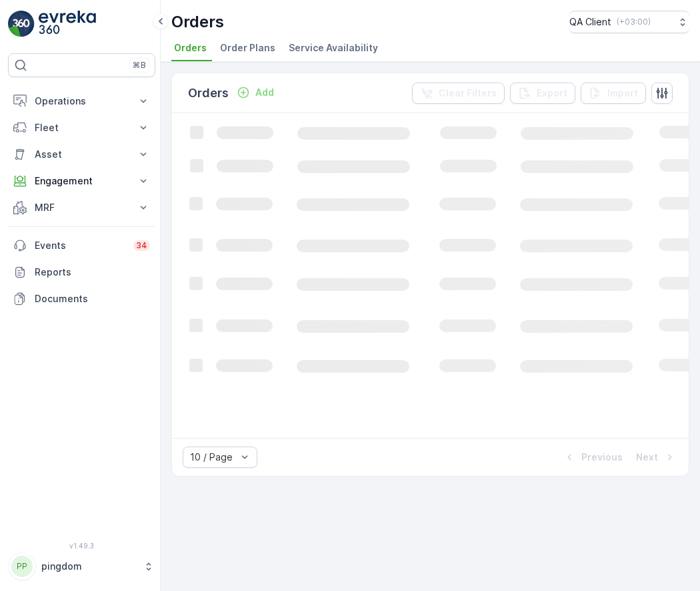 This screenshot has width=700, height=591. What do you see at coordinates (81, 181) in the screenshot?
I see `button: Engagement` at bounding box center [81, 181].